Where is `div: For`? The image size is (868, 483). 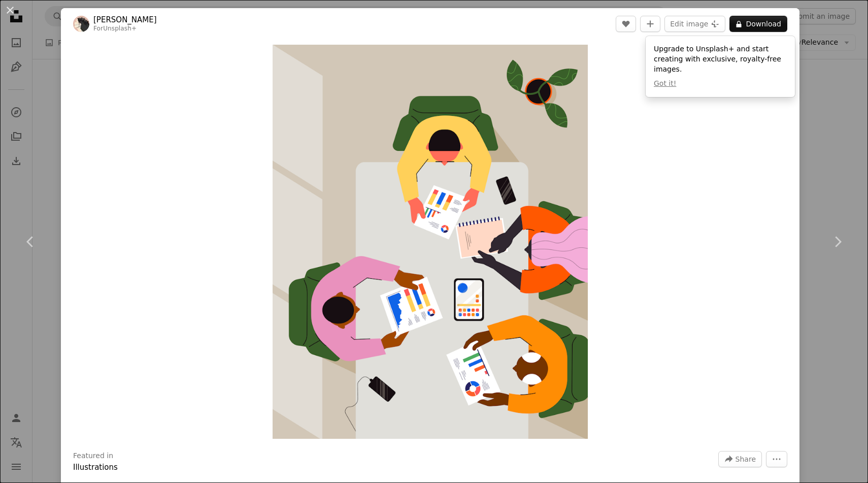 div: For is located at coordinates (125, 29).